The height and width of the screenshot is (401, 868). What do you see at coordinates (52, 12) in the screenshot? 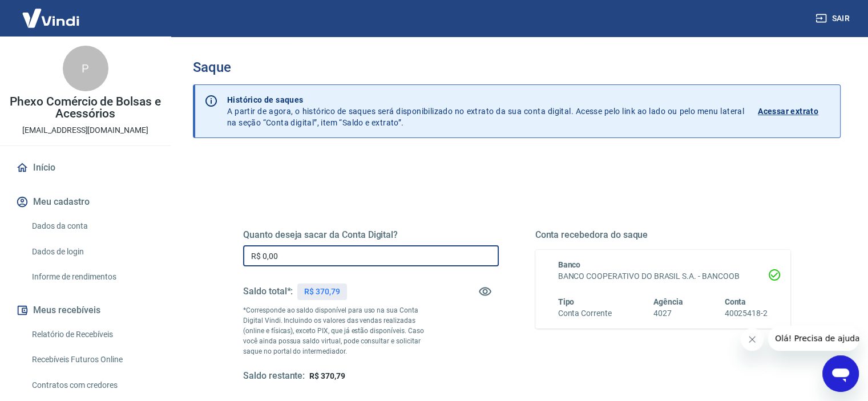
I see `span: Olá! Precisa de ajuda?` at bounding box center [52, 12].